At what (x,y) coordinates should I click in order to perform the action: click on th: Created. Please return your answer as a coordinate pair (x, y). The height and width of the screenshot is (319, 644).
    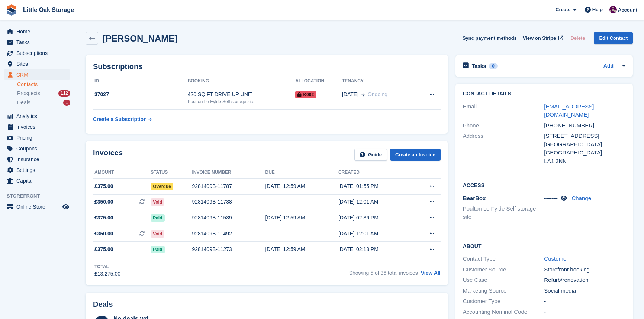
    Looking at the image, I should click on (375, 173).